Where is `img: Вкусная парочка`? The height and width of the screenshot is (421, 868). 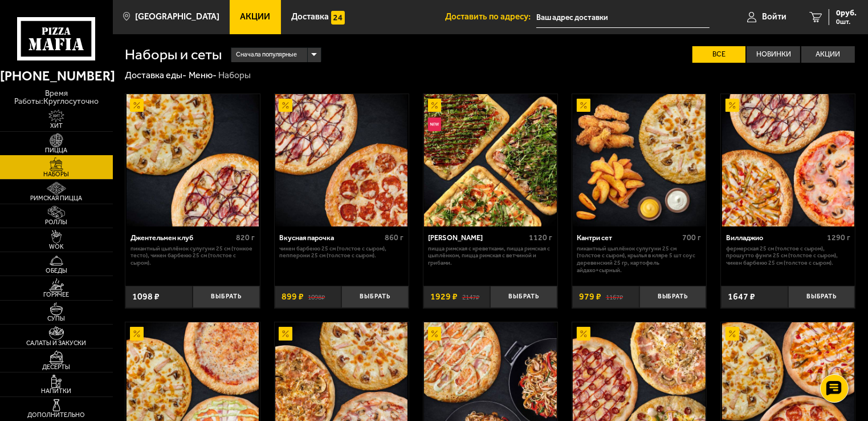 img: Вкусная парочка is located at coordinates (342, 160).